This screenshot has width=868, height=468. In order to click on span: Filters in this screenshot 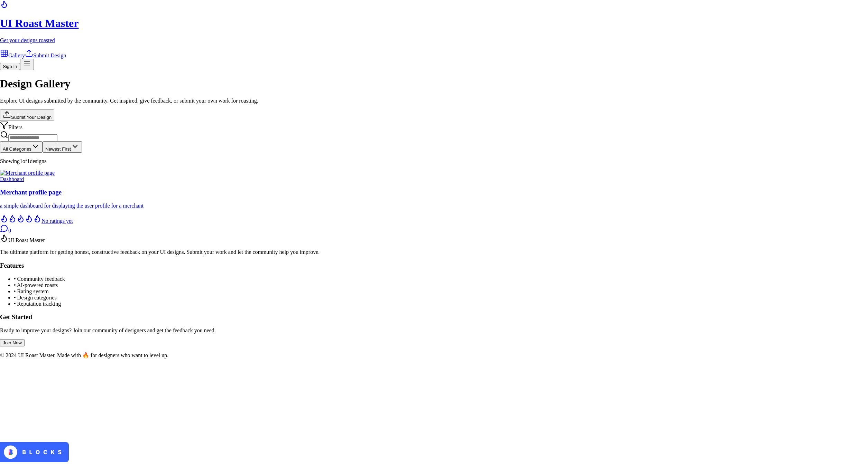, I will do `click(15, 127)`.